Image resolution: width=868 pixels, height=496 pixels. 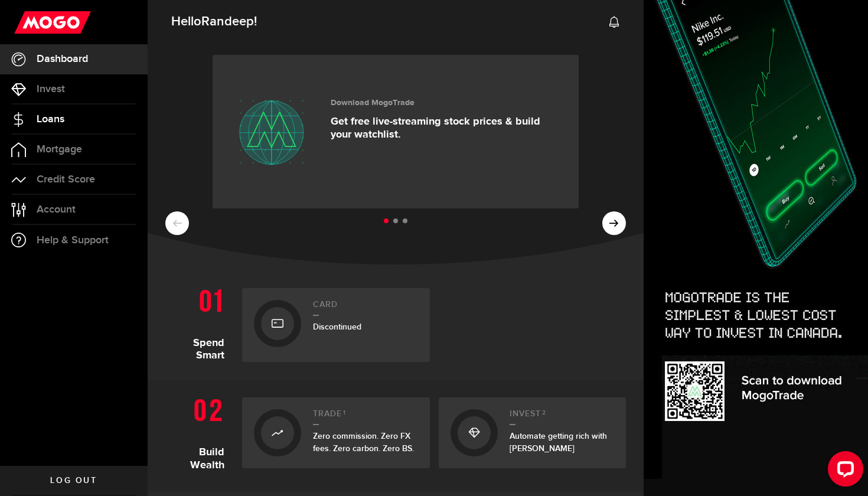 I want to click on span: Account, so click(x=56, y=210).